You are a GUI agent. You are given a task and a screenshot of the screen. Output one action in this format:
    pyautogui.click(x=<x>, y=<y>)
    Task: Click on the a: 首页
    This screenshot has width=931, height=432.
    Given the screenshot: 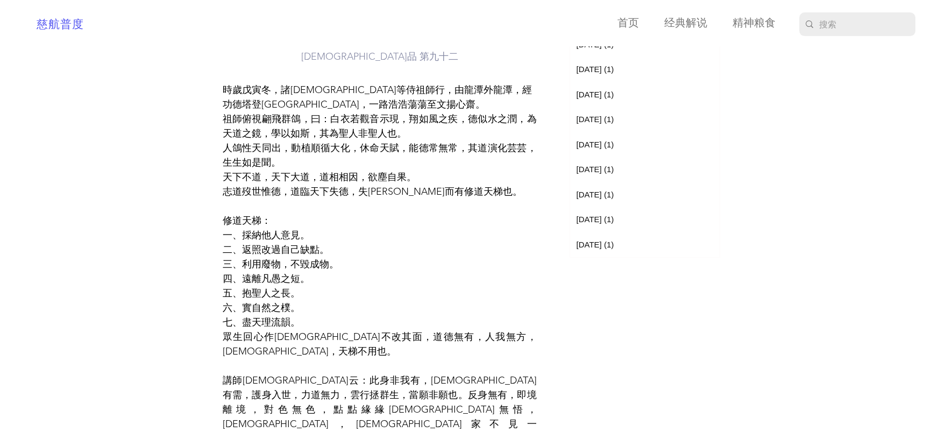 What is the action you would take?
    pyautogui.click(x=623, y=23)
    